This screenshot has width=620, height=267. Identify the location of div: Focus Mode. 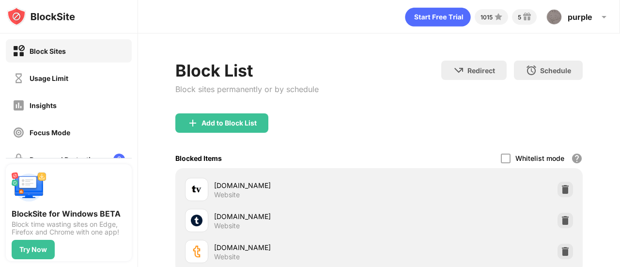
(50, 132).